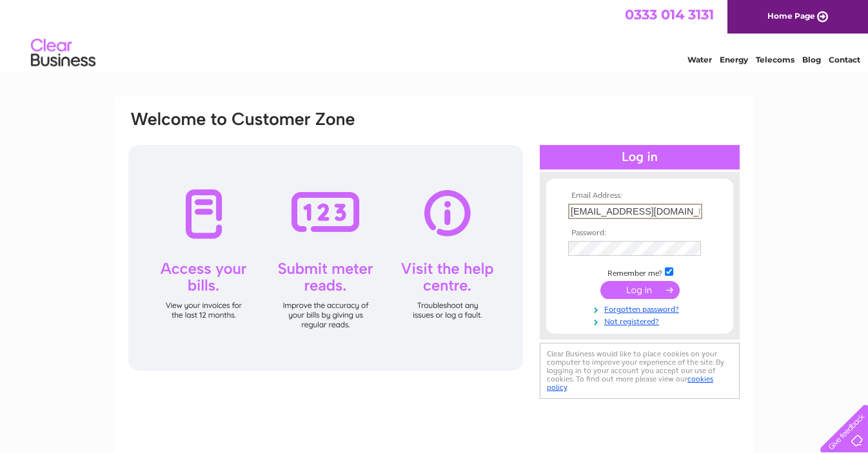 This screenshot has height=453, width=868. I want to click on th: Email Address:, so click(639, 196).